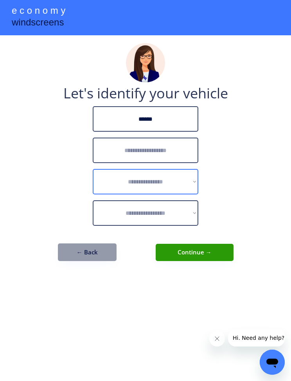  Describe the element at coordinates (31, 9) in the screenshot. I see `span: Hi. Need any help?` at that location.